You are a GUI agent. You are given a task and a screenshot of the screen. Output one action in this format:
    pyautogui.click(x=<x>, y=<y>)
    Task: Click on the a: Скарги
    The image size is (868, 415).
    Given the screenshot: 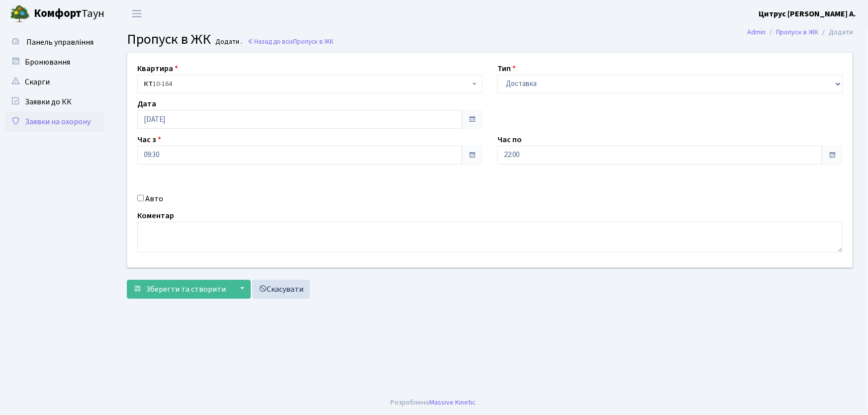 What is the action you would take?
    pyautogui.click(x=55, y=82)
    